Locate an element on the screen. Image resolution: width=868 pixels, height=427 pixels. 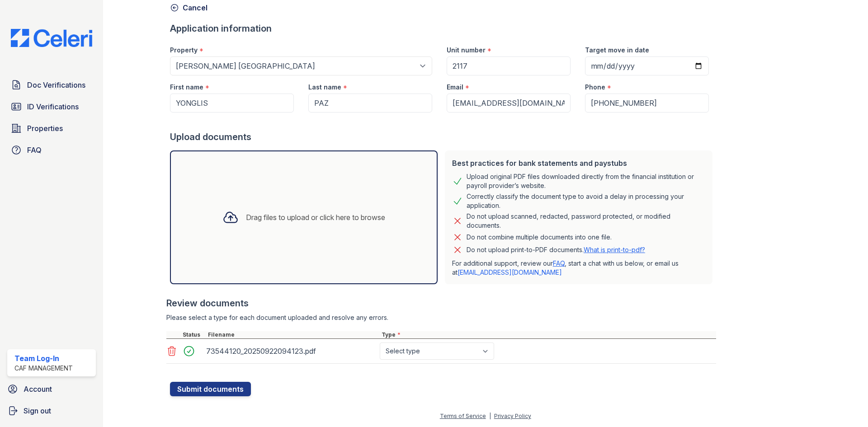
div: Status is located at coordinates (193, 335).